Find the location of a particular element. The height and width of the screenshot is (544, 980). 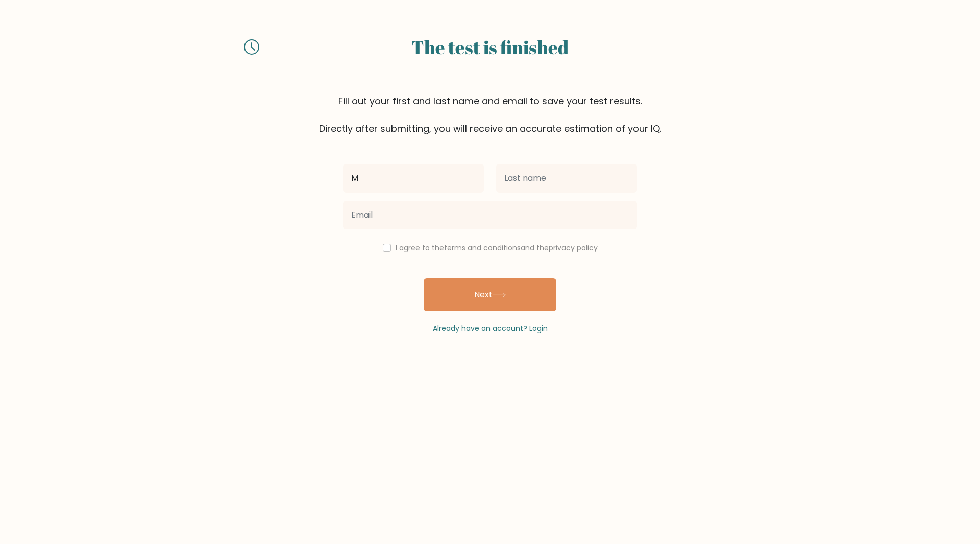

input: First name is located at coordinates (414, 179).